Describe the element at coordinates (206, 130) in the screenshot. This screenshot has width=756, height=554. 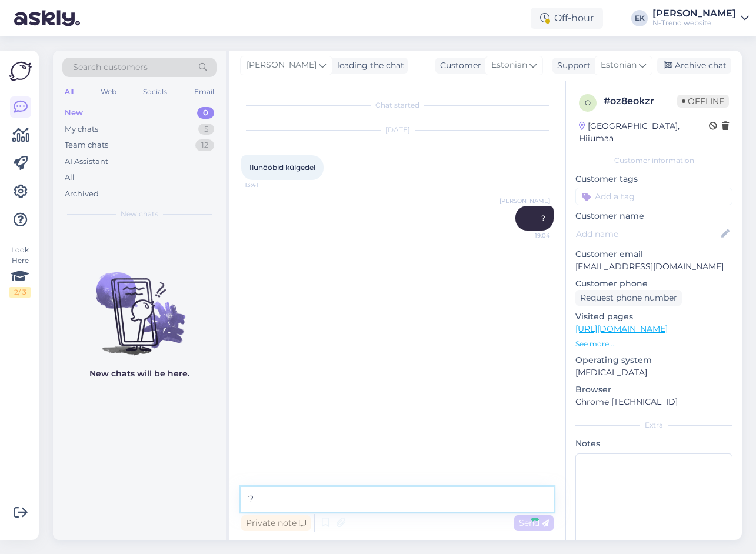
I see `div: 5` at that location.